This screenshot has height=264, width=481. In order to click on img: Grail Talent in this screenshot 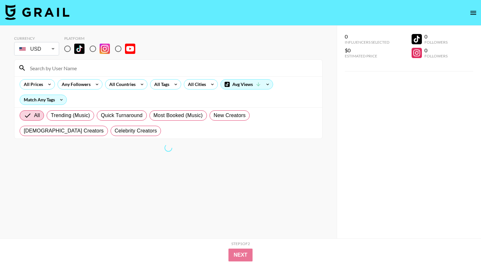, I will do `click(37, 12)`.